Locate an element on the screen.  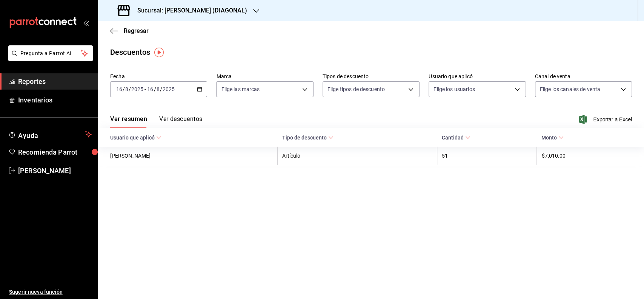
span: Exportar a Excel is located at coordinates (606, 120).